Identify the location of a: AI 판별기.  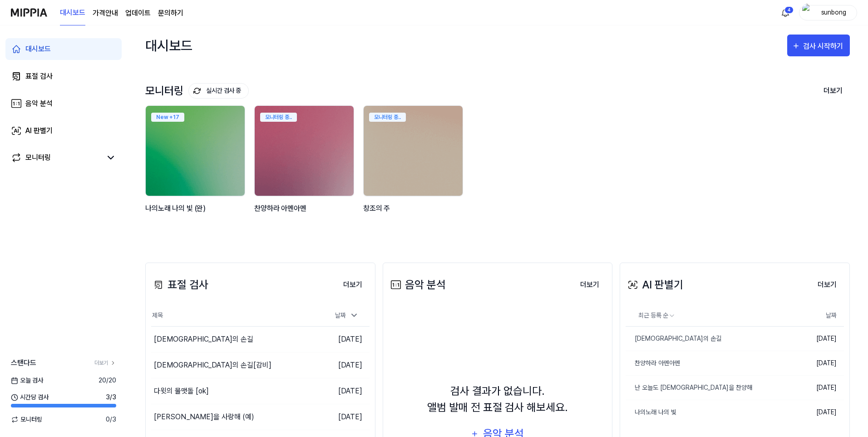
(64, 131).